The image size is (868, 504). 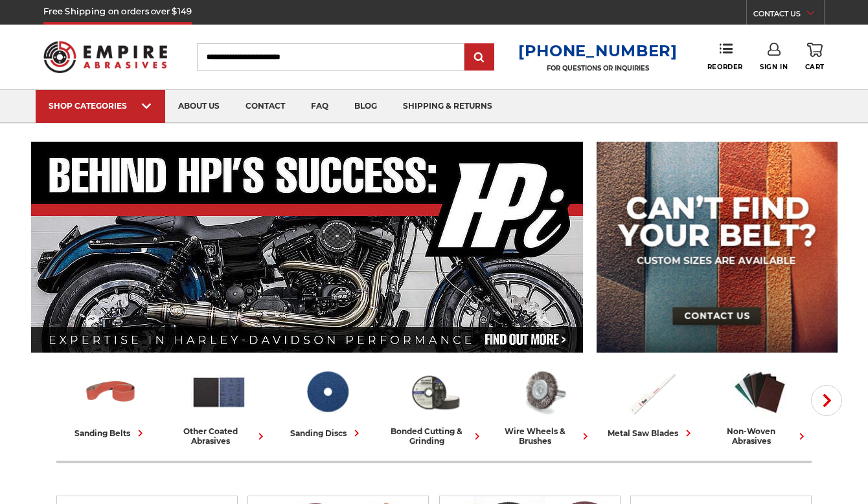 What do you see at coordinates (826, 400) in the screenshot?
I see `button: Next` at bounding box center [826, 400].